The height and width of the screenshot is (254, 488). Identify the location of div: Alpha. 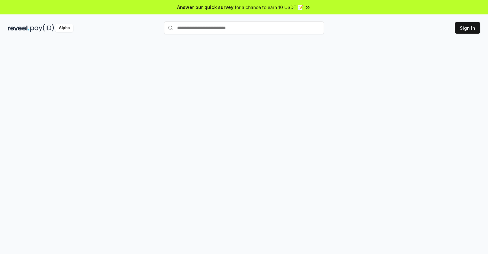
(64, 28).